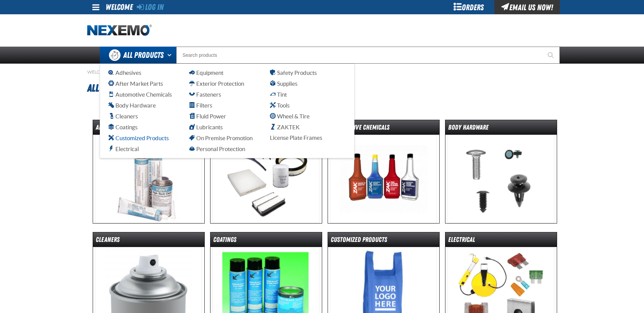 The height and width of the screenshot is (313, 644). Describe the element at coordinates (206, 127) in the screenshot. I see `span: Lubricants` at that location.